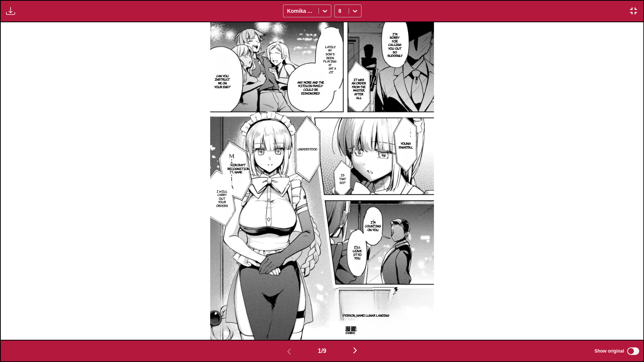 This screenshot has width=644, height=362. Describe the element at coordinates (357, 253) in the screenshot. I see `p: I'll leave it to you.` at that location.